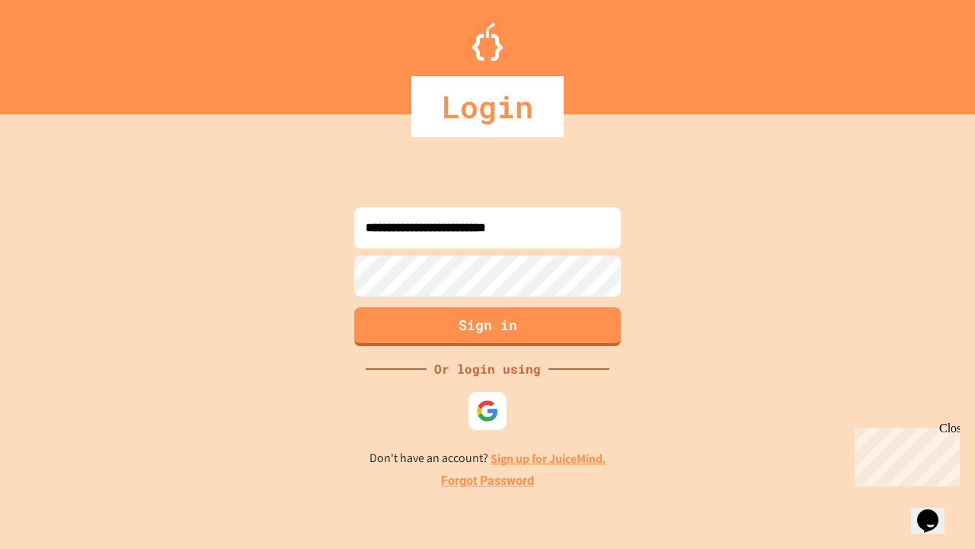  What do you see at coordinates (488, 369) in the screenshot?
I see `div: Or login using` at bounding box center [488, 369].